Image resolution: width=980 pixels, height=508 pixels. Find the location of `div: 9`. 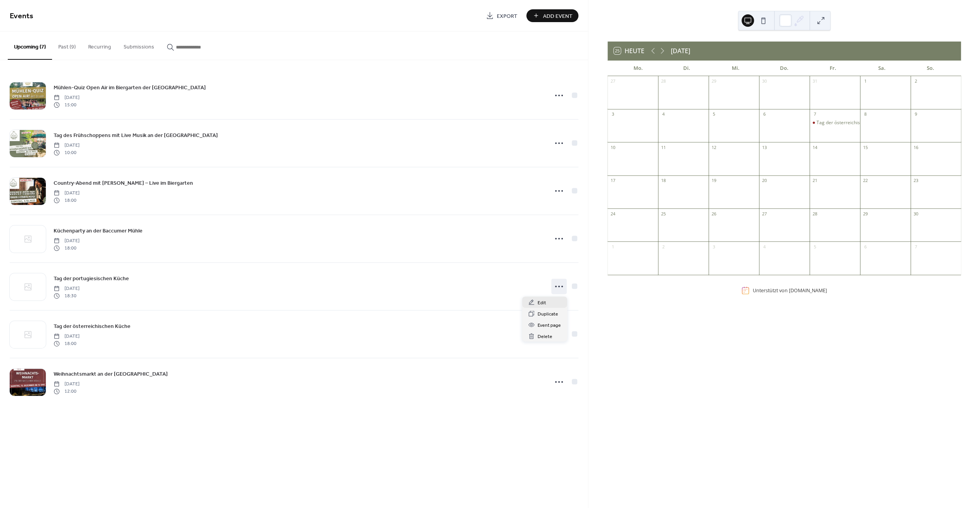

div: 9 is located at coordinates (916, 114).